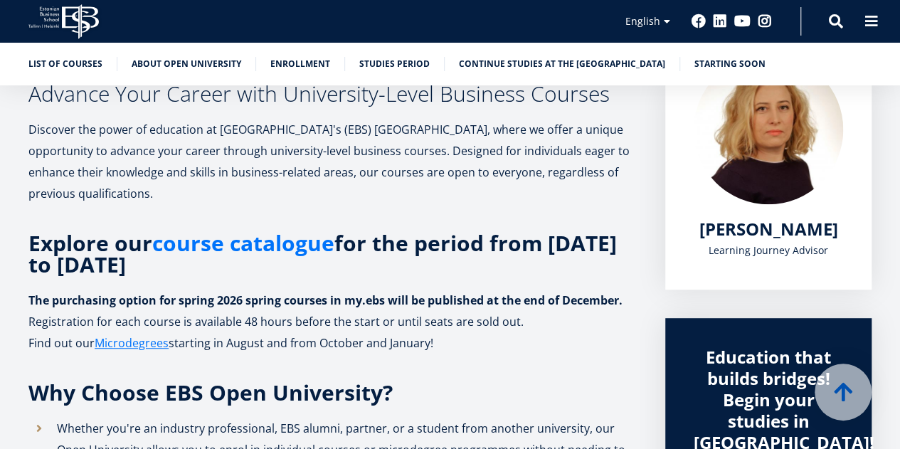 The image size is (900, 449). What do you see at coordinates (300, 64) in the screenshot?
I see `a: Enrollment` at bounding box center [300, 64].